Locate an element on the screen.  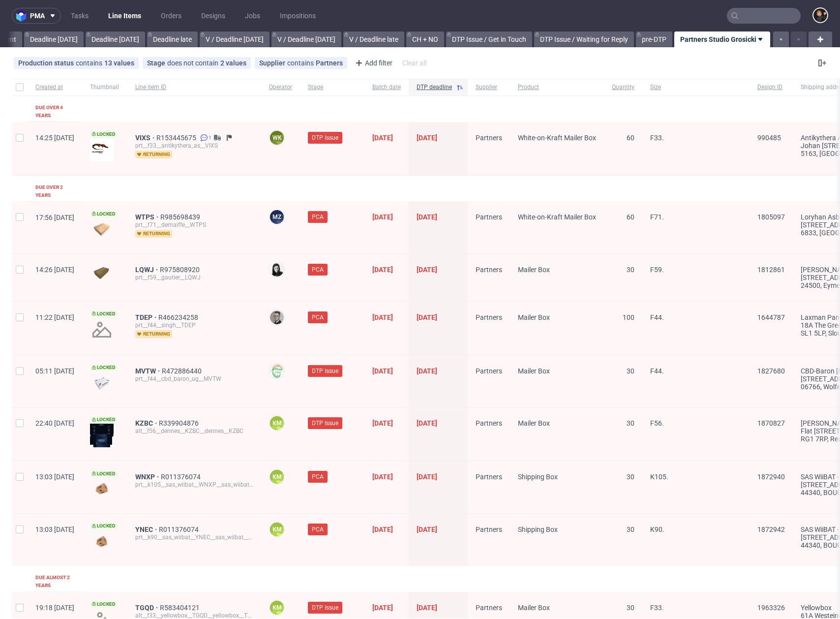
div: prt__k105__sas_wiibat__WNXP__sas_wiibat__WNXP is located at coordinates (194, 484).